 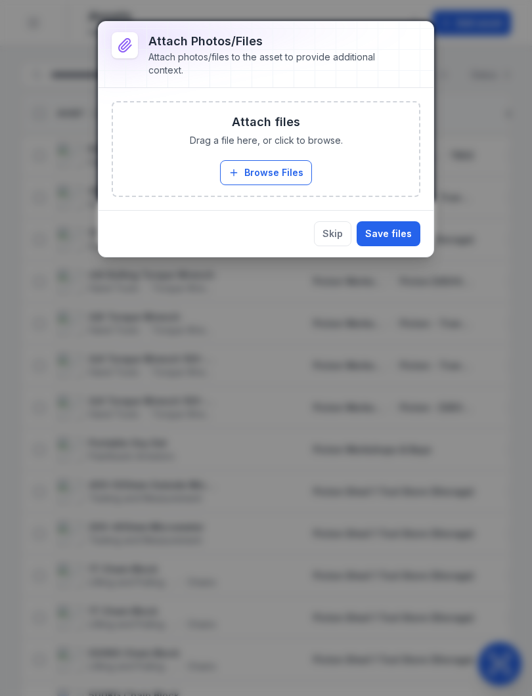 What do you see at coordinates (388, 234) in the screenshot?
I see `button: Save files` at bounding box center [388, 234].